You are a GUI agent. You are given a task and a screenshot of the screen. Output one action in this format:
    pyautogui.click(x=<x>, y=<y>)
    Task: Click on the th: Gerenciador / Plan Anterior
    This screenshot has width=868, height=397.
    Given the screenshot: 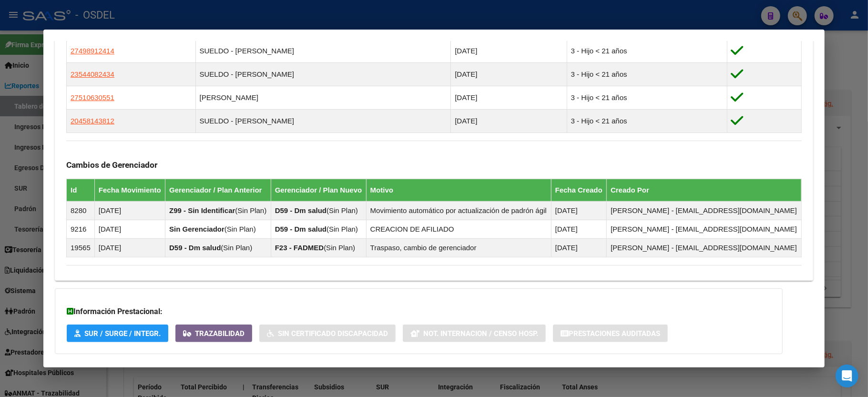 What is the action you would take?
    pyautogui.click(x=218, y=190)
    